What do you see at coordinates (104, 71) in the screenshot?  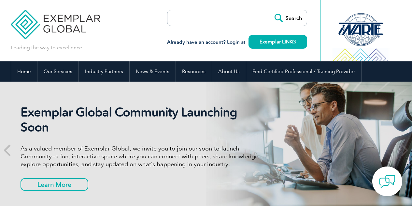 I see `a: Industry Partners` at bounding box center [104, 71].